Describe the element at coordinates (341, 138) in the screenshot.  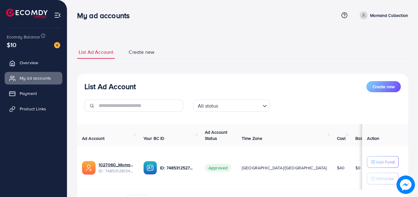
I see `span: Cost` at that location.